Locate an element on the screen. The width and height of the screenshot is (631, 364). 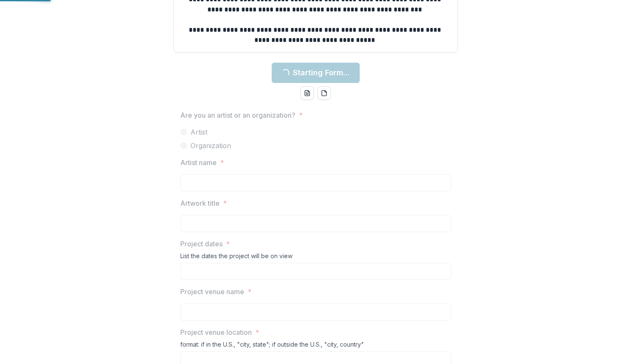
p: Project dates is located at coordinates (202, 244).